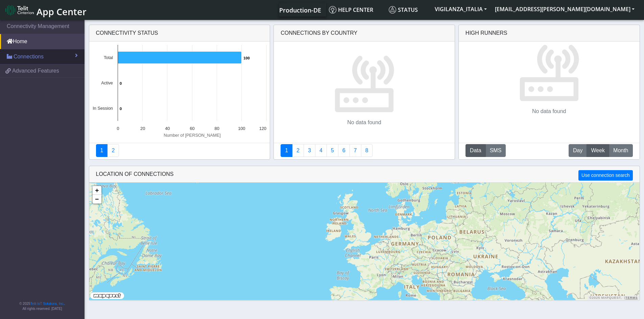 This screenshot has height=319, width=644. What do you see at coordinates (475, 150) in the screenshot?
I see `button: Data` at bounding box center [475, 150].